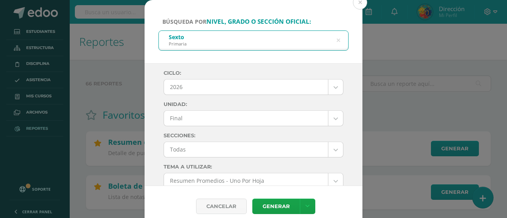  I want to click on div: Primaria, so click(177, 44).